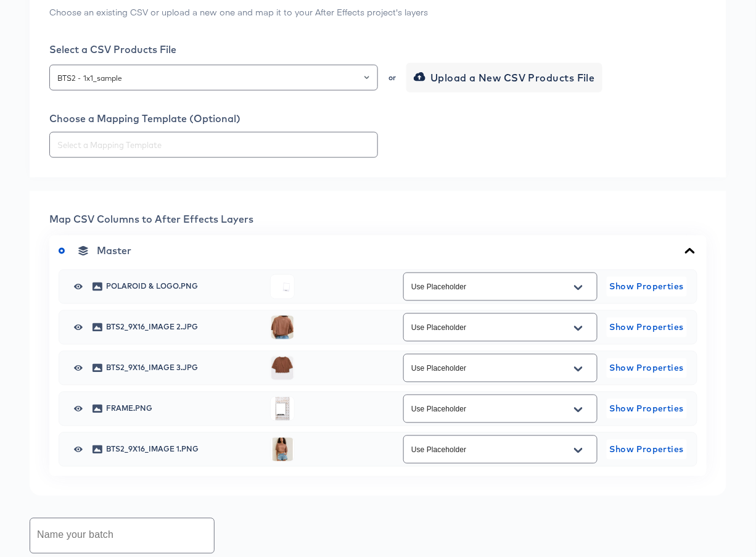 This screenshot has height=557, width=756. Describe the element at coordinates (183, 408) in the screenshot. I see `span: Frame.png` at that location.